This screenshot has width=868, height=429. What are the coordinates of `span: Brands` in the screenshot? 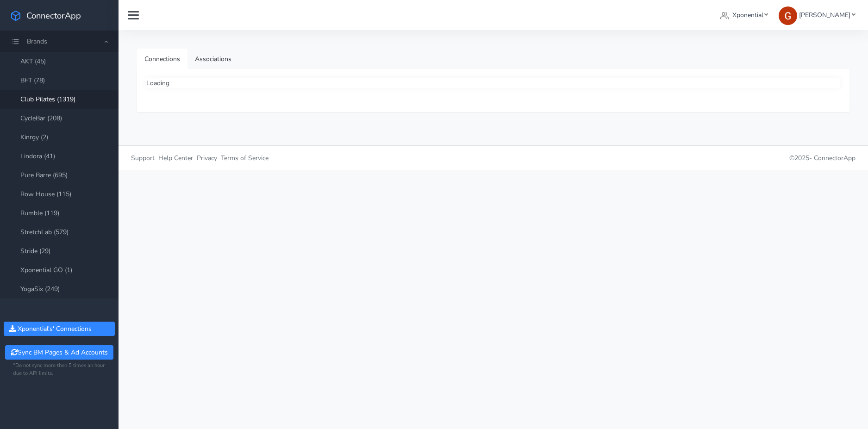 It's located at (37, 41).